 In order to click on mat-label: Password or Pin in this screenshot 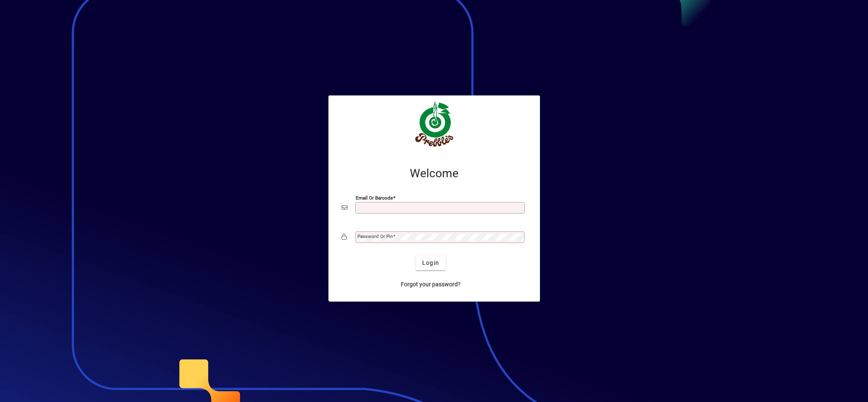, I will do `click(375, 236)`.